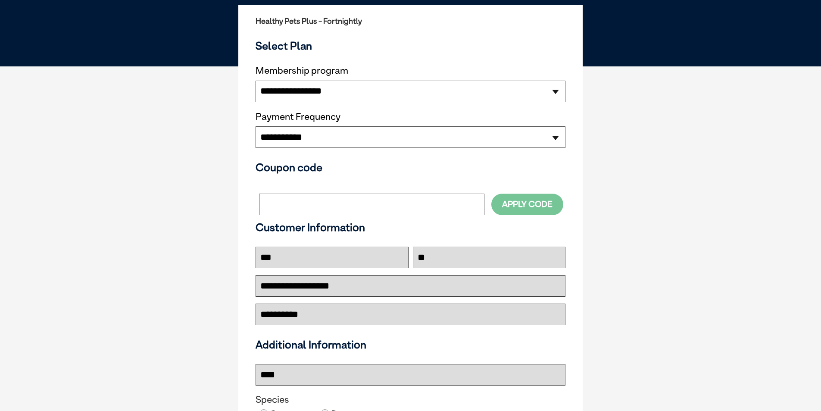  Describe the element at coordinates (411, 400) in the screenshot. I see `legend: Species` at that location.